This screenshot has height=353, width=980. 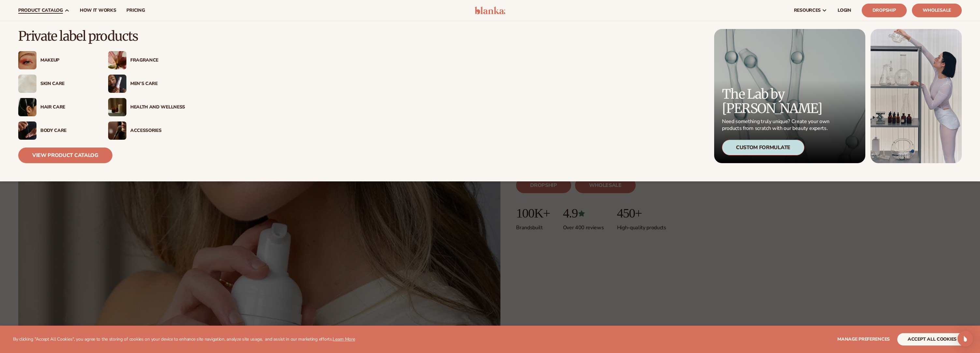 I want to click on img: Female hair pulled back with clips., so click(x=27, y=107).